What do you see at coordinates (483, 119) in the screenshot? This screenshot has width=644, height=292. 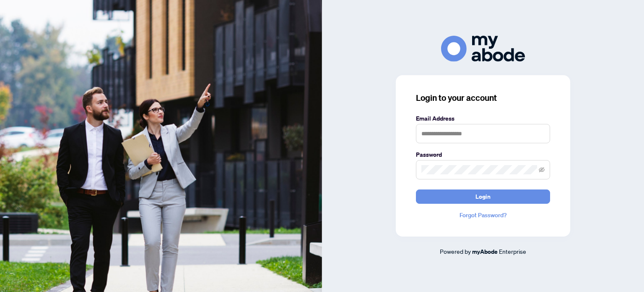 I see `label: Email Address` at bounding box center [483, 119].